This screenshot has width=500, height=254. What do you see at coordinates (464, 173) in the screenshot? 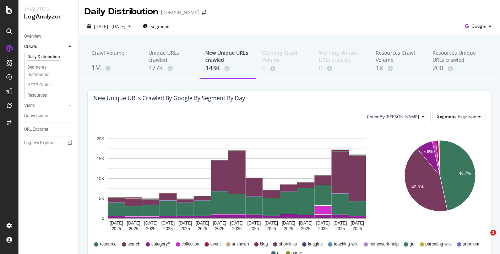
I see `text: 46.7%` at bounding box center [464, 173].